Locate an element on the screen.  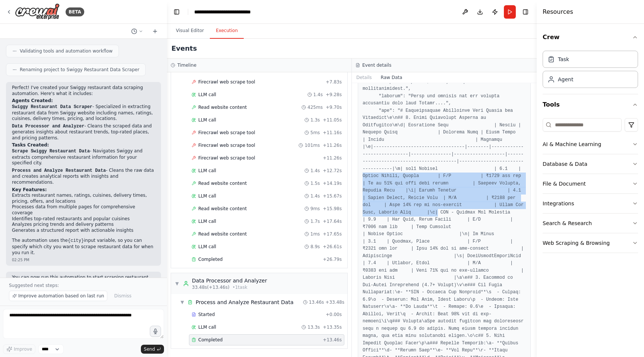
p: You can now run this automation to start scraping restaurant data from Swiggy. When you run it, y... is located at coordinates (83, 284).